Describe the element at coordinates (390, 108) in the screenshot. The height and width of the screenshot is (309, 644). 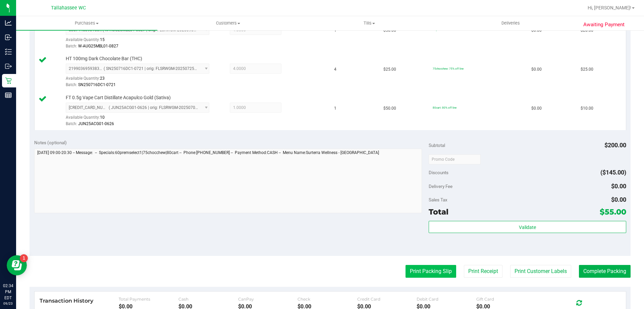
I see `span: $50.00` at that location.